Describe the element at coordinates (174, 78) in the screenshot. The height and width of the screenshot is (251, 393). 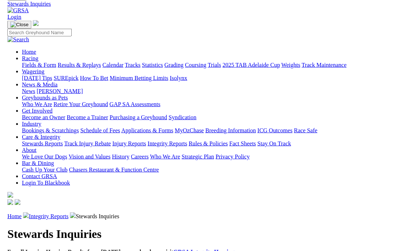
I see `a: Isolynx` at that location.